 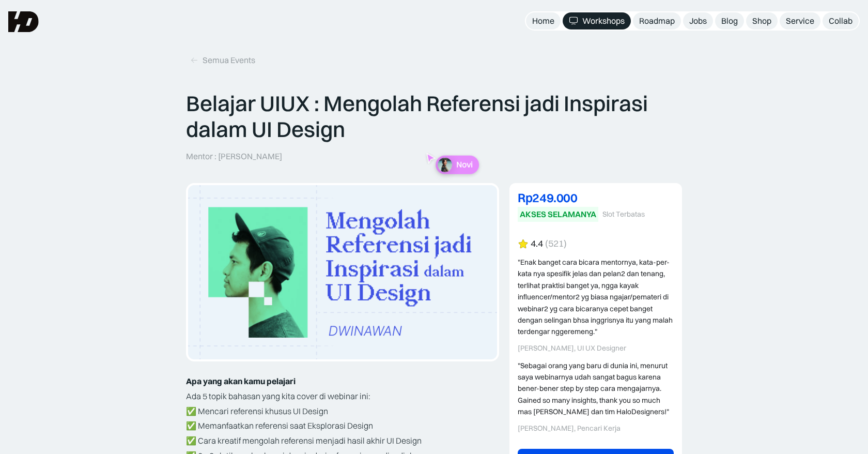 I want to click on div: "Enak banget cara bicara mentornya, kata-per-kata nya spesifik jelas dan pelan2 dan tenang, terli..., so click(x=596, y=297).